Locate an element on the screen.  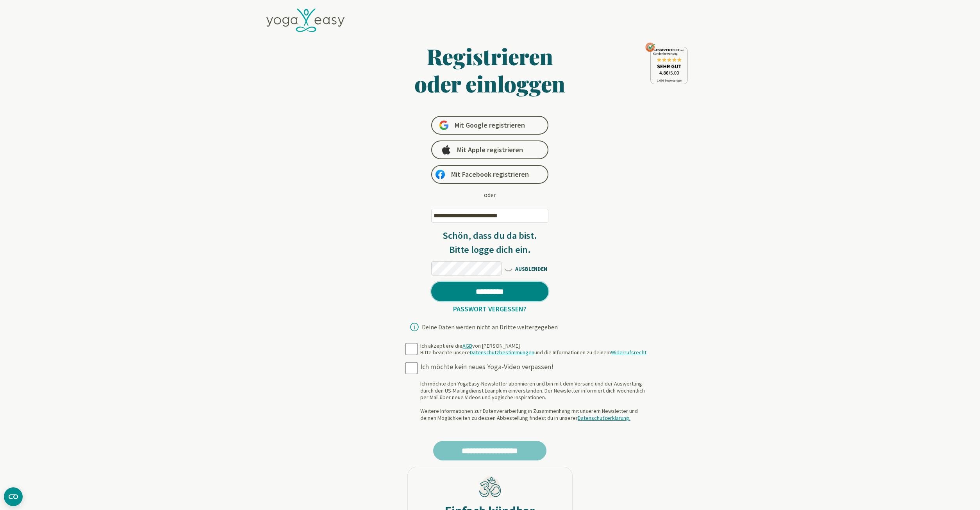
a: Datenschutzbestimmungen is located at coordinates (502, 353).